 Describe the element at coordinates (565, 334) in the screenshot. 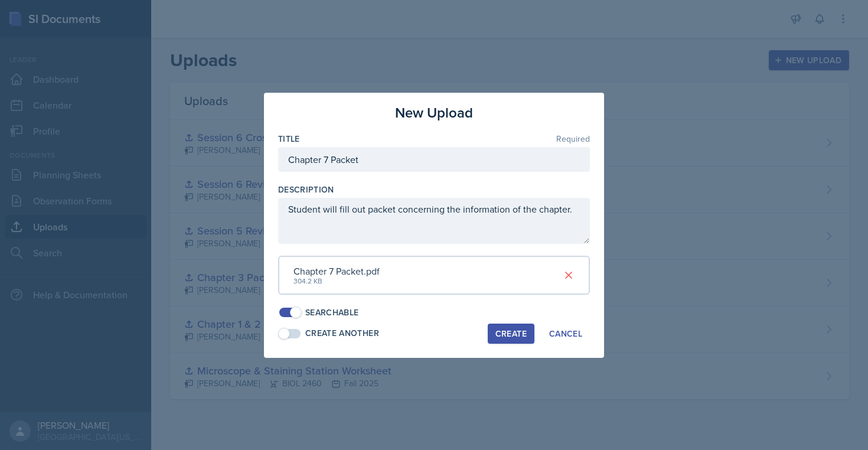

I see `div: Cancel` at that location.